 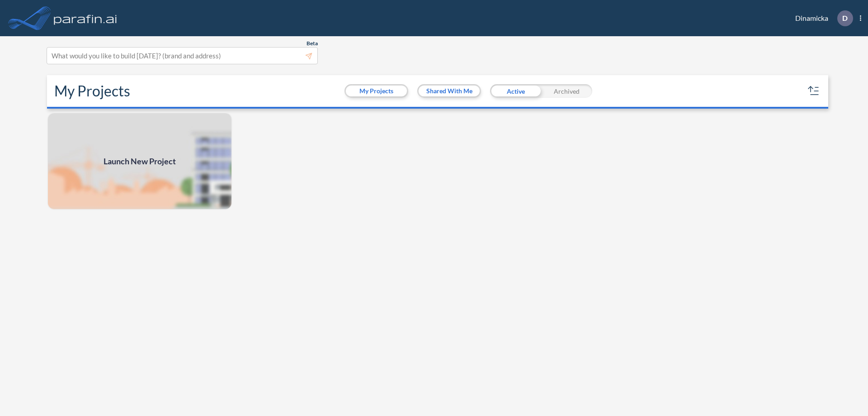 I want to click on div: Active, so click(x=516, y=91).